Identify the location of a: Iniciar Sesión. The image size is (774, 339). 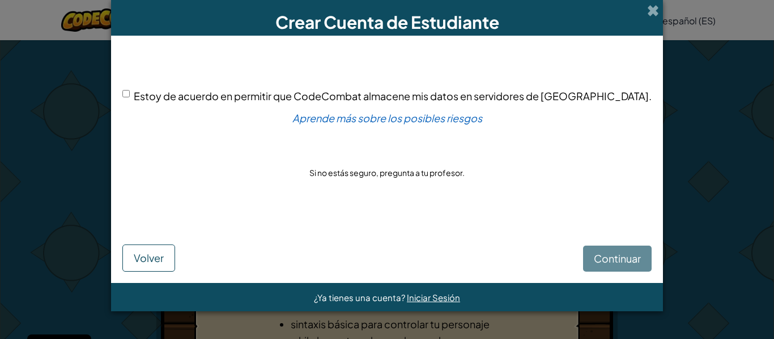
(433, 297).